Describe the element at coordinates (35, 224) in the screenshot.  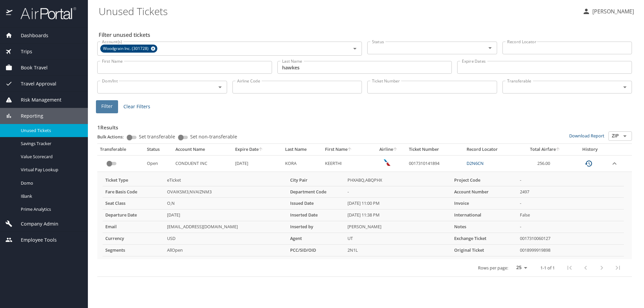
I see `span: Company Admin` at that location.